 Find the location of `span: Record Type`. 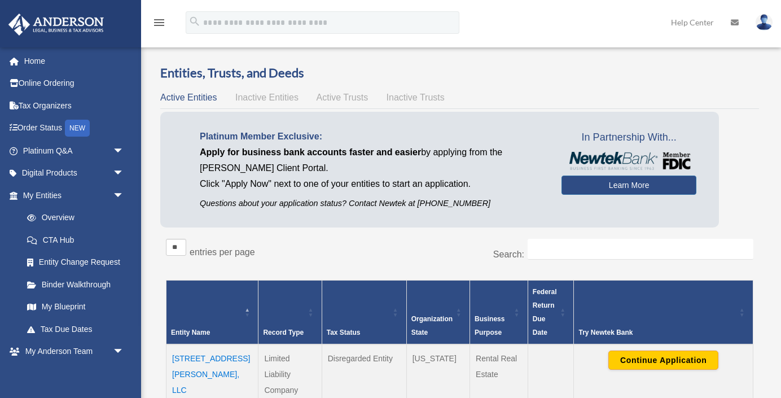

span: Record Type is located at coordinates (283, 332).